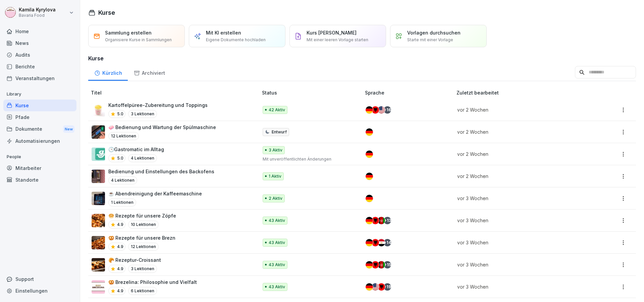 This screenshot has width=644, height=302. Describe the element at coordinates (142, 216) in the screenshot. I see `p: 🥯 Rezepte für unsere Zöpfe` at that location.